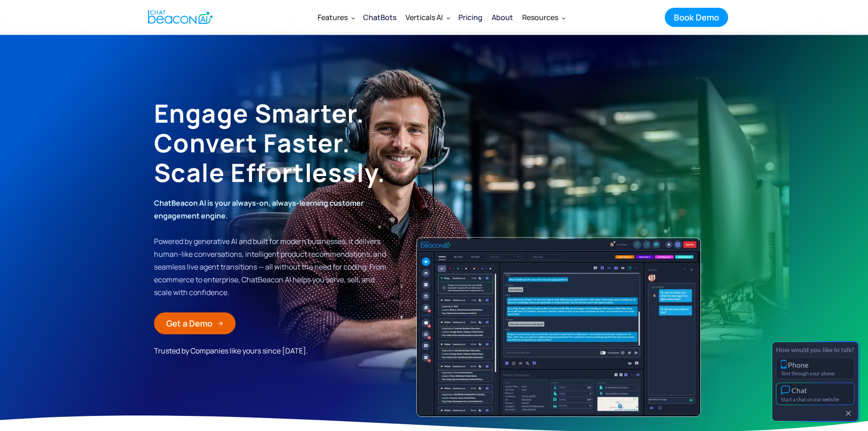 This screenshot has height=431, width=868. I want to click on img: Arrow, so click(220, 324).